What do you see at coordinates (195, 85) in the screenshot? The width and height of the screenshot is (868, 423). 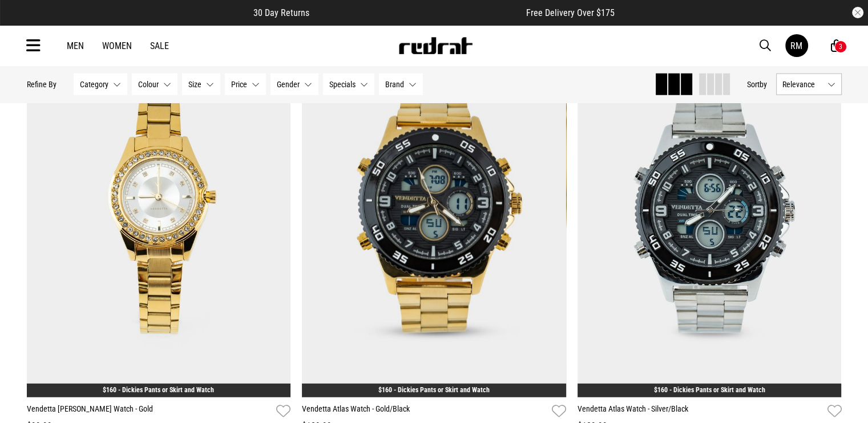 I see `span: Size` at bounding box center [195, 85].